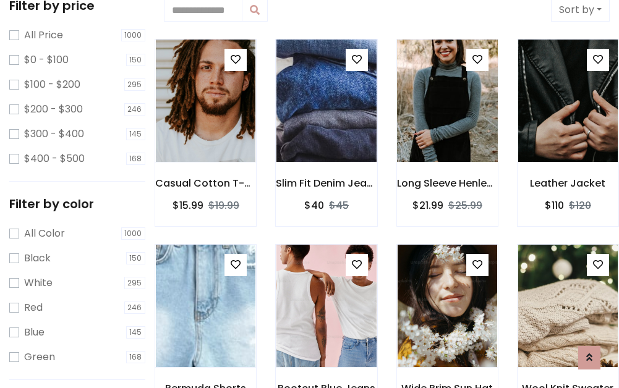 This screenshot has width=619, height=388. What do you see at coordinates (205, 183) in the screenshot?
I see `h6: Casual Cotton T-Shirt` at bounding box center [205, 183].